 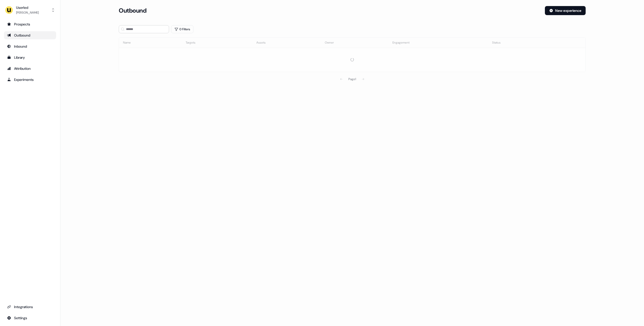 I want to click on a: Go to experiments, so click(x=30, y=79).